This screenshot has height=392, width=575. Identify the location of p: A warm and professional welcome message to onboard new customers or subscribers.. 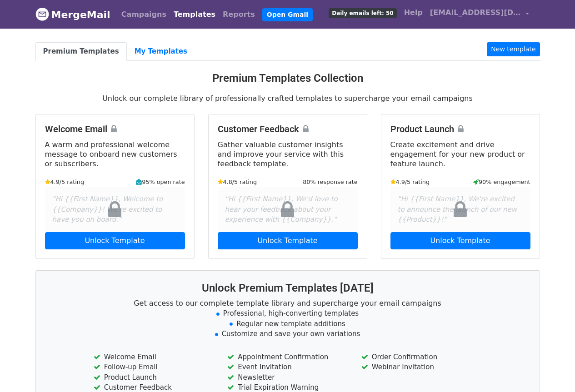
(115, 154).